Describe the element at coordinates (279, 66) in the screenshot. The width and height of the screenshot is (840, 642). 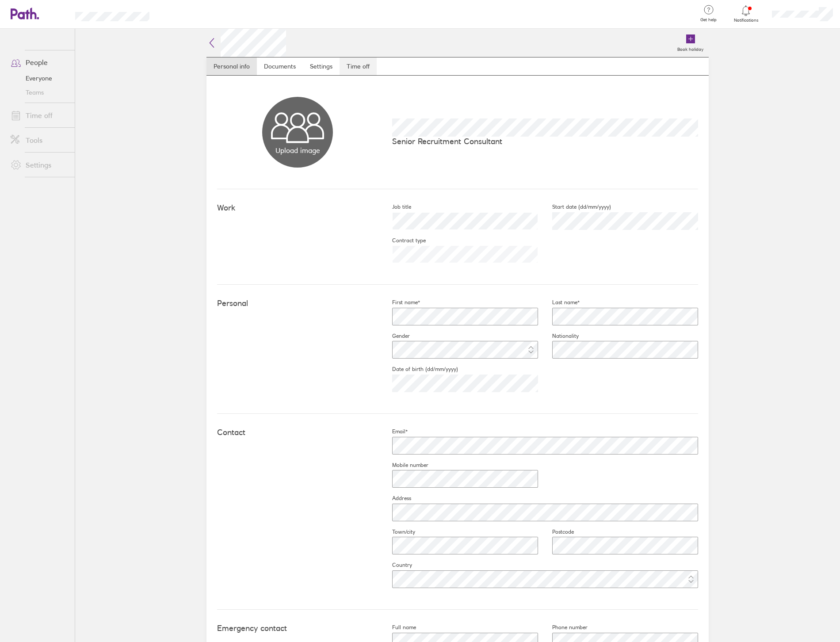
I see `a: Documents` at that location.